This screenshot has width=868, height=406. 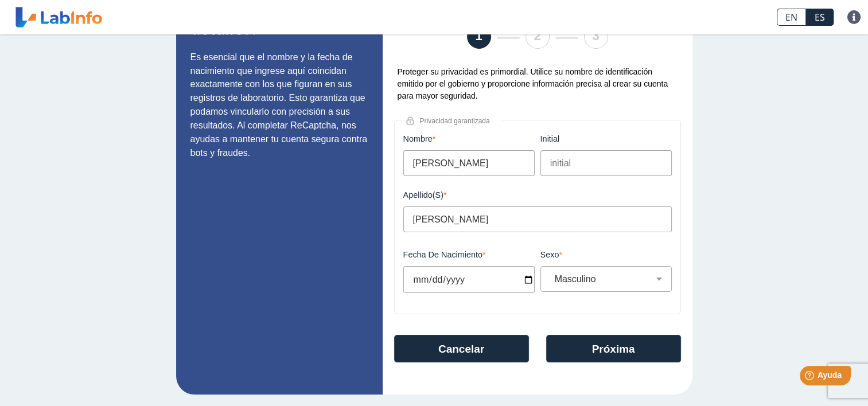 I want to click on div: Proteger su privacidad es primordial. Utilice su nombre de identificación emitido por el gobierno..., so click(x=537, y=84).